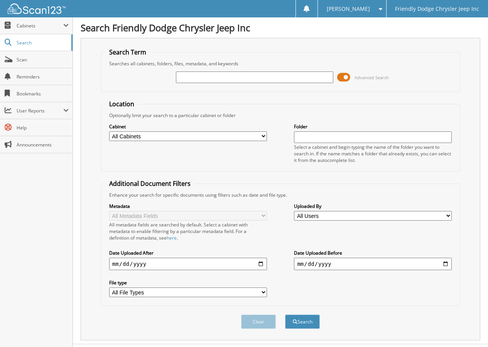 Image resolution: width=488 pixels, height=347 pixels. What do you see at coordinates (188, 252) in the screenshot?
I see `label: Date Uploaded After` at bounding box center [188, 252].